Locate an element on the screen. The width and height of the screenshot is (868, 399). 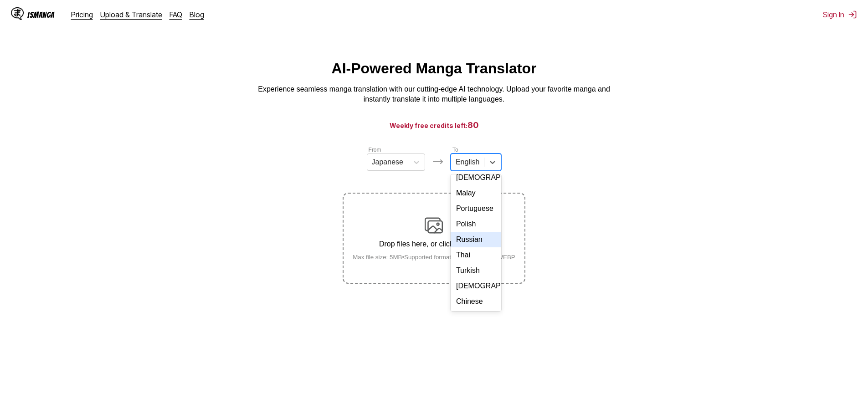
div: Turkish is located at coordinates (475, 270).